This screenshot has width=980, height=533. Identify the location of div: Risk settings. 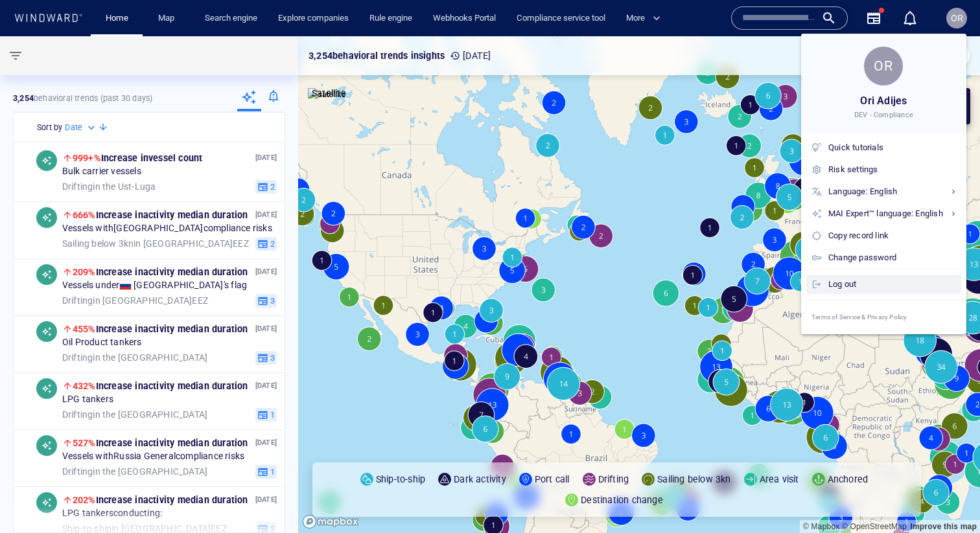
(892, 170).